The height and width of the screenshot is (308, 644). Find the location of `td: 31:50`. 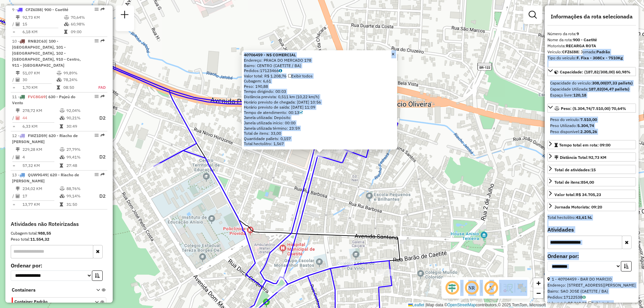

td: 31:50 is located at coordinates (80, 204).